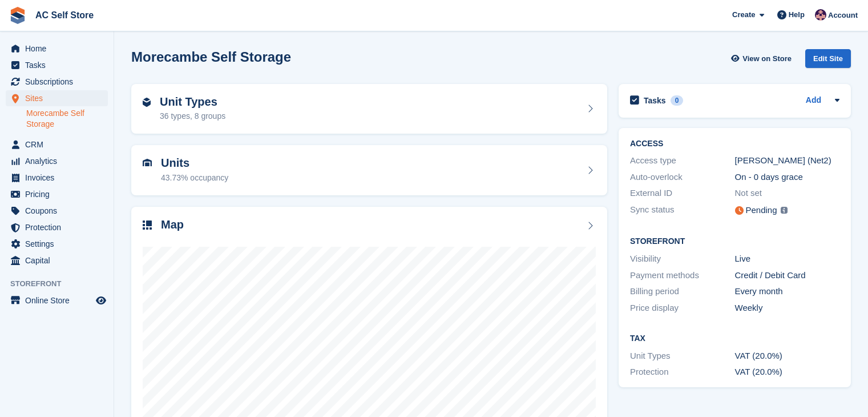 The width and height of the screenshot is (868, 417). Describe the element at coordinates (369, 109) in the screenshot. I see `a: Unit Types 36 types, 8 groups` at that location.